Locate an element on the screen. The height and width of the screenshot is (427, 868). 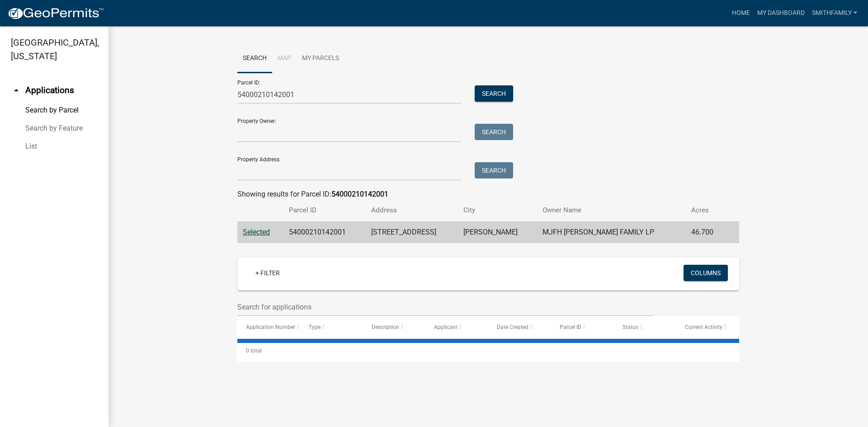
datatable-header-cell: Current Activity is located at coordinates (707, 327).